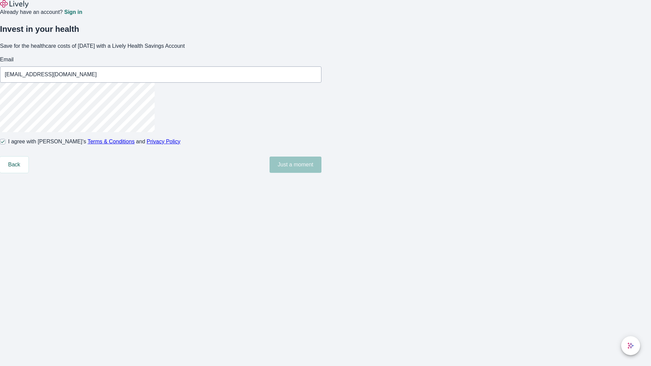 The image size is (651, 366). I want to click on a: Terms & Conditions, so click(111, 141).